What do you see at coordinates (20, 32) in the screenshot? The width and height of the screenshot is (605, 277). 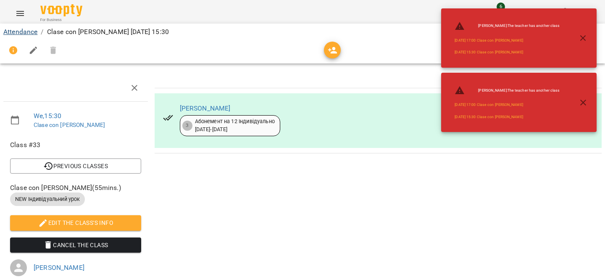 I see `a: Attendance` at bounding box center [20, 32].